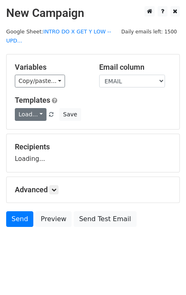  Describe the element at coordinates (20, 219) in the screenshot. I see `a: Send` at that location.